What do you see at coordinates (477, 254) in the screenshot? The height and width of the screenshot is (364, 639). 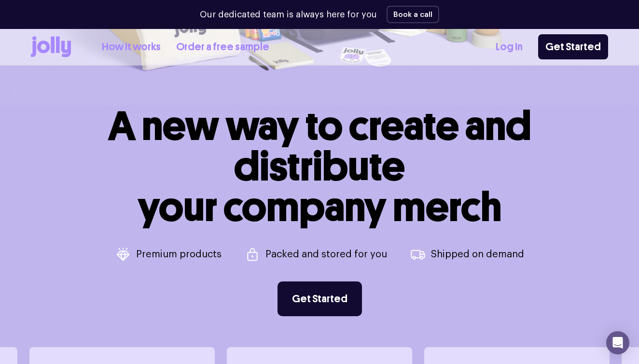 I see `p: Shipped on demand` at bounding box center [477, 254].